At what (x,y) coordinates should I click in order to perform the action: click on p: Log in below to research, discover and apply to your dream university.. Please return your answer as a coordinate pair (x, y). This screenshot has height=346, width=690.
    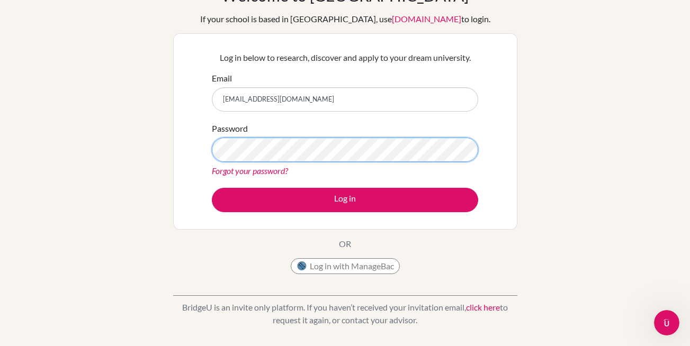
    Looking at the image, I should click on (345, 58).